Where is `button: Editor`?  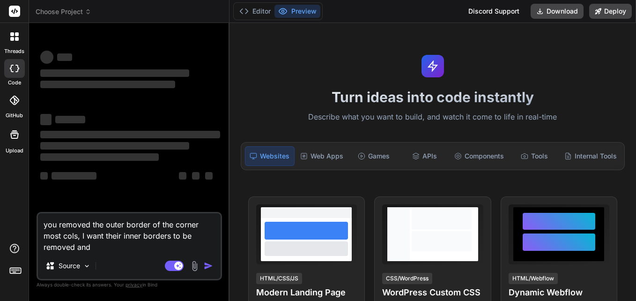 button: Editor is located at coordinates (255, 11).